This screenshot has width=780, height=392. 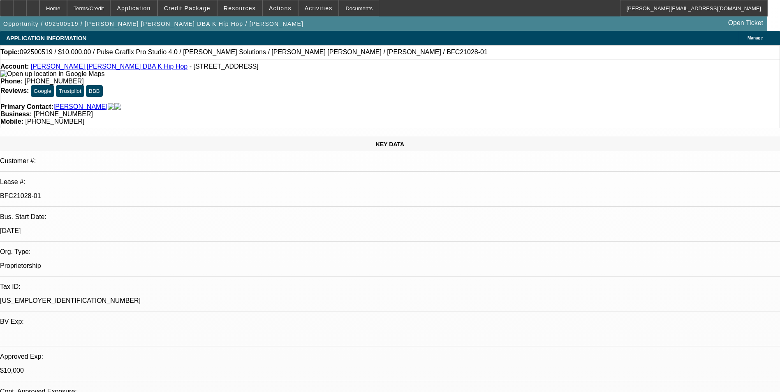 What do you see at coordinates (14, 66) in the screenshot?
I see `strong: Account:` at bounding box center [14, 66].